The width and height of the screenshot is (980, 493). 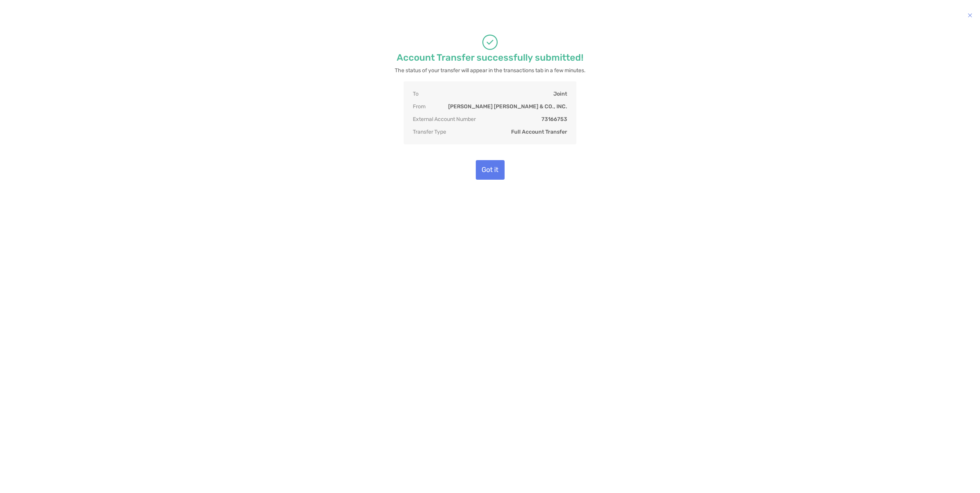 I want to click on p: The status of your transfer will appear in the transactions tab in a few minutes., so click(x=490, y=70).